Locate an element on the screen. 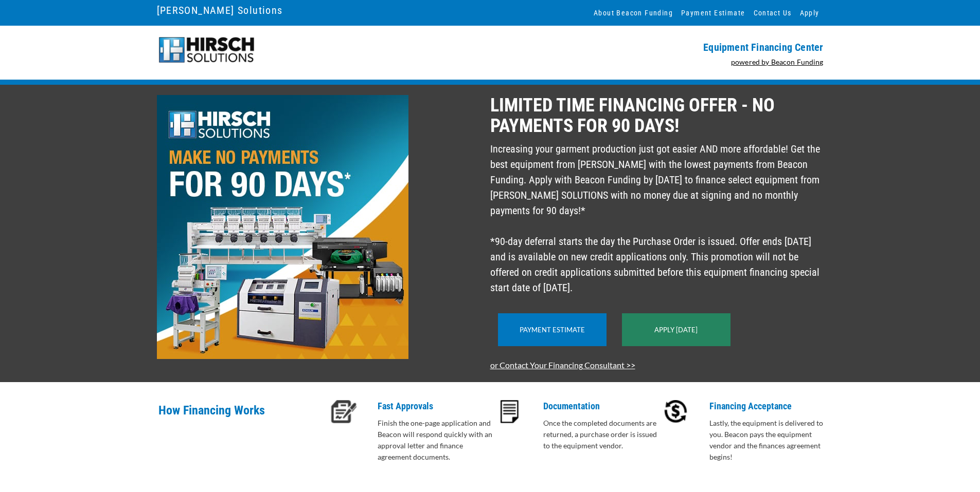  p: How Financing Works is located at coordinates (241, 417).